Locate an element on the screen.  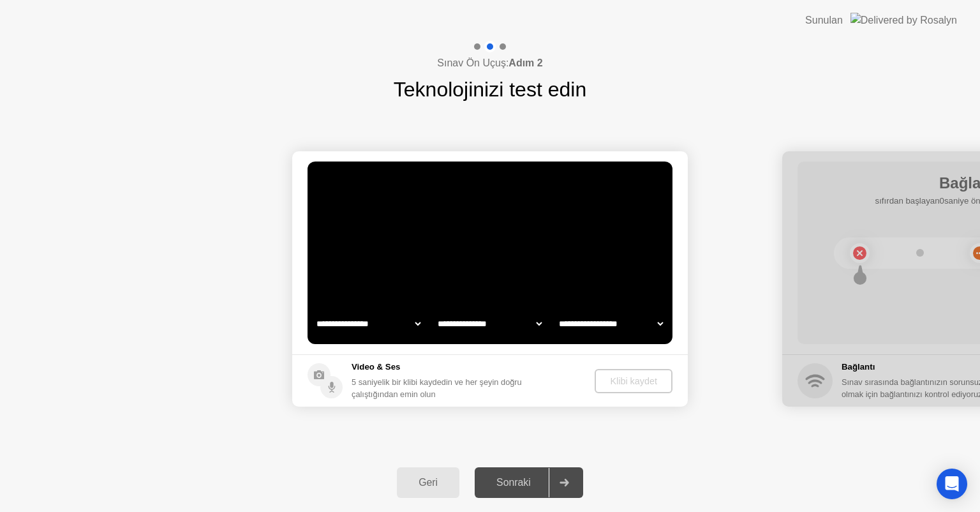
div: Geri is located at coordinates (428, 482).